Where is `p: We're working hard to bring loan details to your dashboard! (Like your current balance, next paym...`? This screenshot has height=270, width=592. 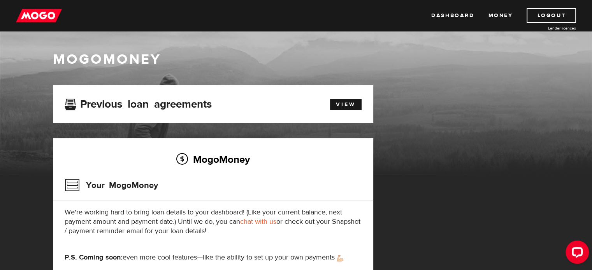
p: We're working hard to bring loan details to your dashboard! (Like your current balance, next paym... is located at coordinates (213, 222).